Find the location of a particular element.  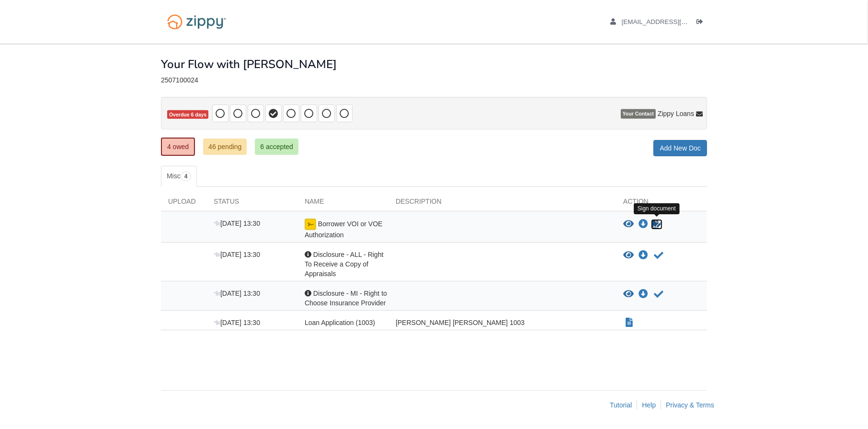

a: 6 accepted is located at coordinates (277, 147).